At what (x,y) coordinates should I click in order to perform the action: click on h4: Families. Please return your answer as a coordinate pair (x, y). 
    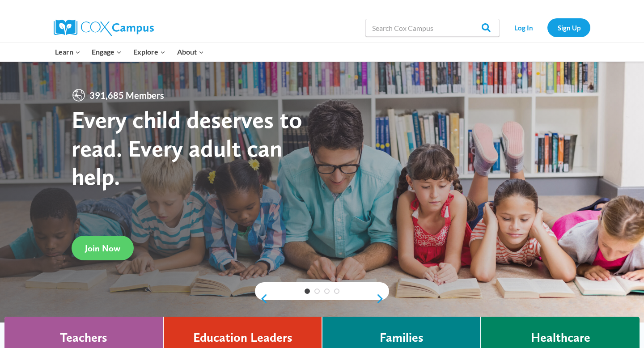
    Looking at the image, I should click on (402, 337).